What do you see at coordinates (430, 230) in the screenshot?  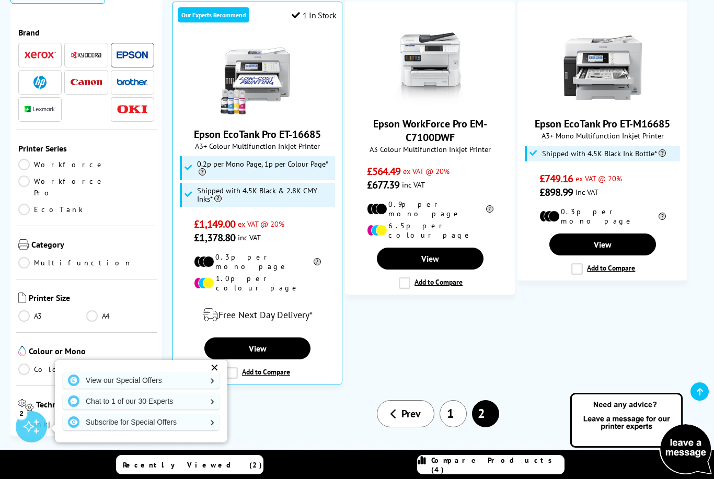 I see `li: 6.5p per colour page` at bounding box center [430, 230].